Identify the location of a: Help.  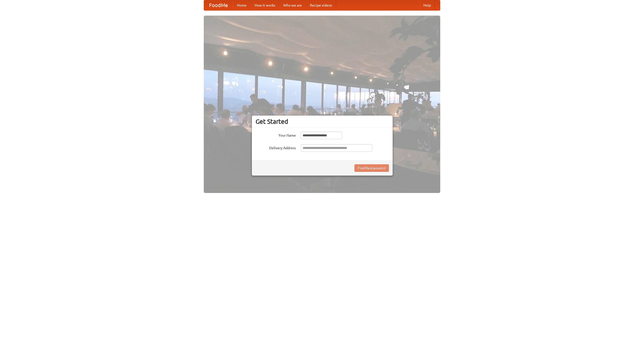
(427, 5).